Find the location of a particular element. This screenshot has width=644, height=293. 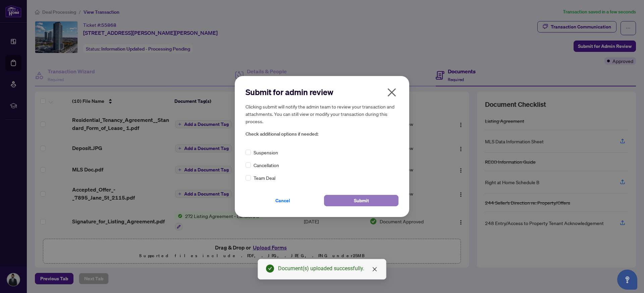

a: Close is located at coordinates (374, 269).